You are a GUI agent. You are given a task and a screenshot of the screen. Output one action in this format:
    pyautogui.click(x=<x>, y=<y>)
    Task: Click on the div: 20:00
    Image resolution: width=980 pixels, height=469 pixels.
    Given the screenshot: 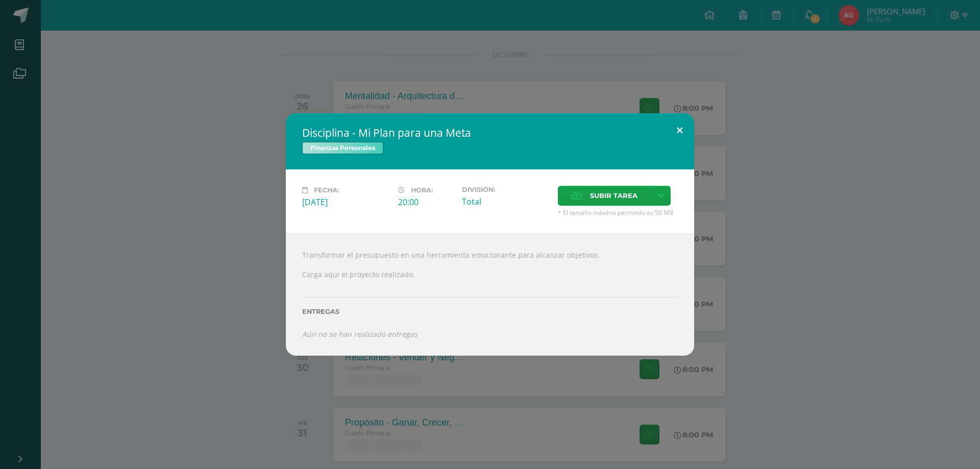 What is the action you would take?
    pyautogui.click(x=425, y=202)
    